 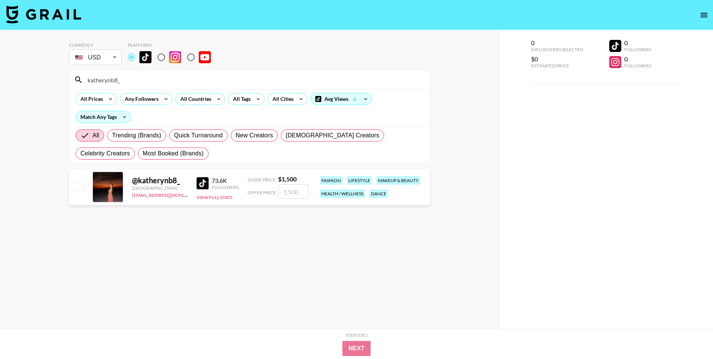 What do you see at coordinates (194, 99) in the screenshot?
I see `div: All Countries` at bounding box center [194, 99].